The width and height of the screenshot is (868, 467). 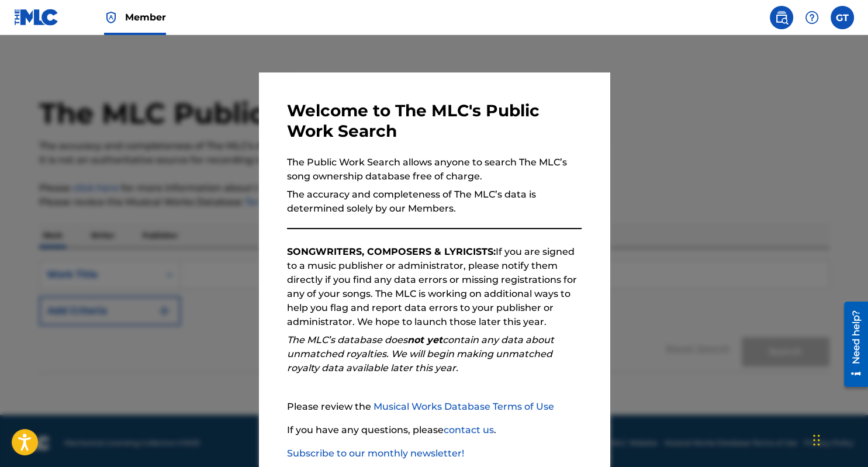 What do you see at coordinates (434, 287) in the screenshot?
I see `p: If you are signed to a music publisher or administrator, please notify them directly if you find ...` at bounding box center [434, 287].